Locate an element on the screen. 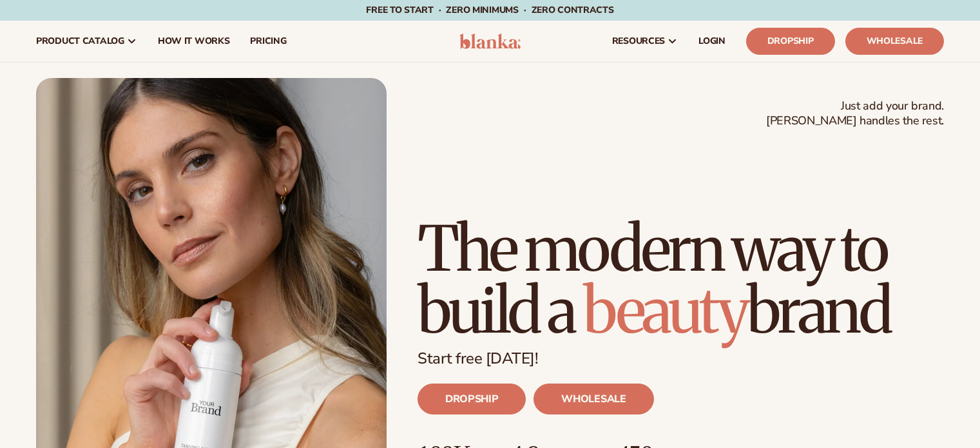 This screenshot has height=448, width=980. span: pricing is located at coordinates (268, 42).